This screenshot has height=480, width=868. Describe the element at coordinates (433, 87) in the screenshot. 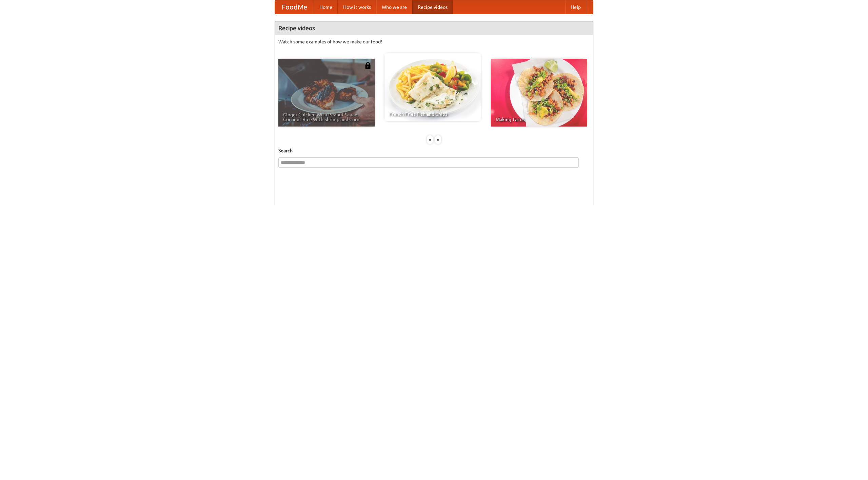

I see `a: French Fries Fish and Chips` at that location.